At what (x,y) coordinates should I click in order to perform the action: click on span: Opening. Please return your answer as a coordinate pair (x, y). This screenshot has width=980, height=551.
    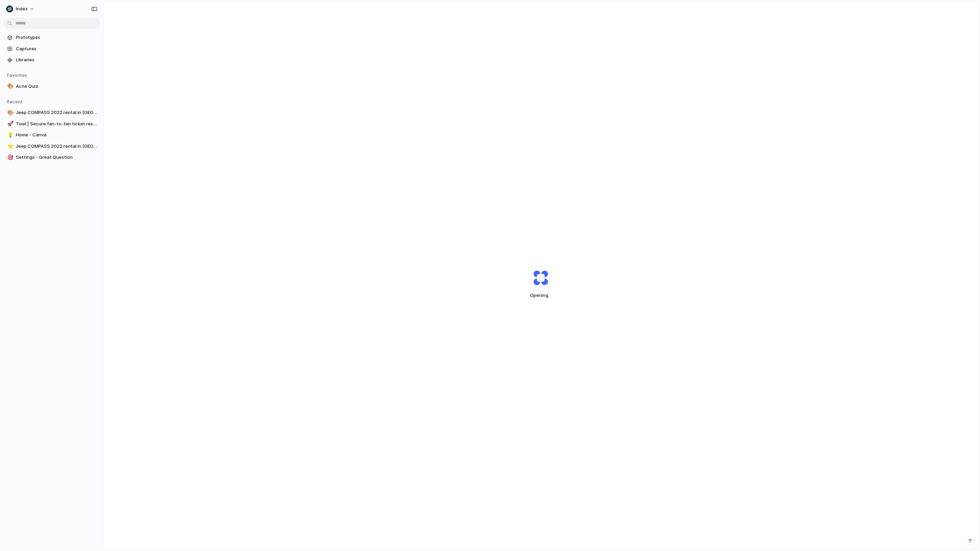
    Looking at the image, I should click on (541, 296).